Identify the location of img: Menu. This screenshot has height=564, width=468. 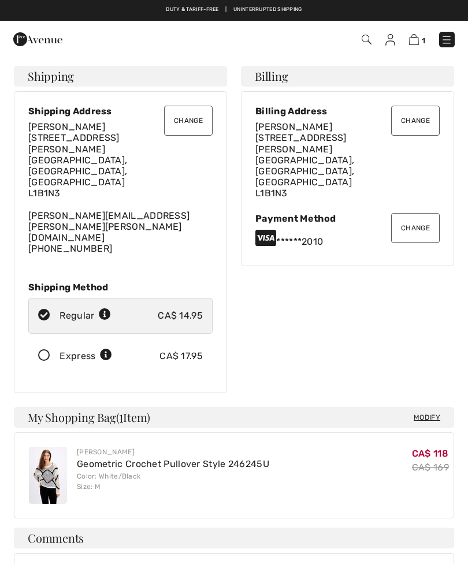
(446, 40).